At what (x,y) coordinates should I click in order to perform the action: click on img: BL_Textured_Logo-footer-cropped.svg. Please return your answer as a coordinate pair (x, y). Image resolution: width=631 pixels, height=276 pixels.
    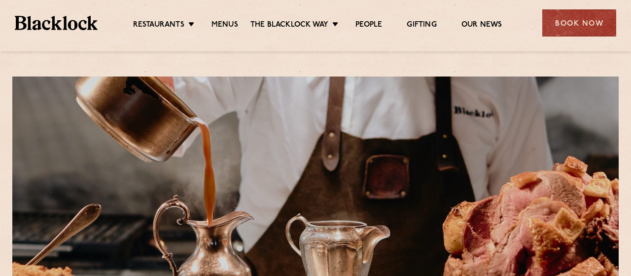
    Looking at the image, I should click on (56, 23).